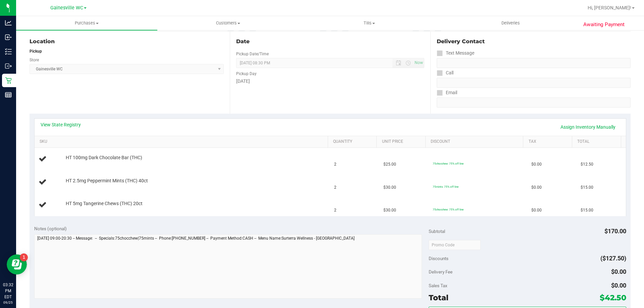 The height and width of the screenshot is (308, 644). What do you see at coordinates (445, 186) in the screenshot?
I see `span: 75mints: 75% off line` at bounding box center [445, 186].